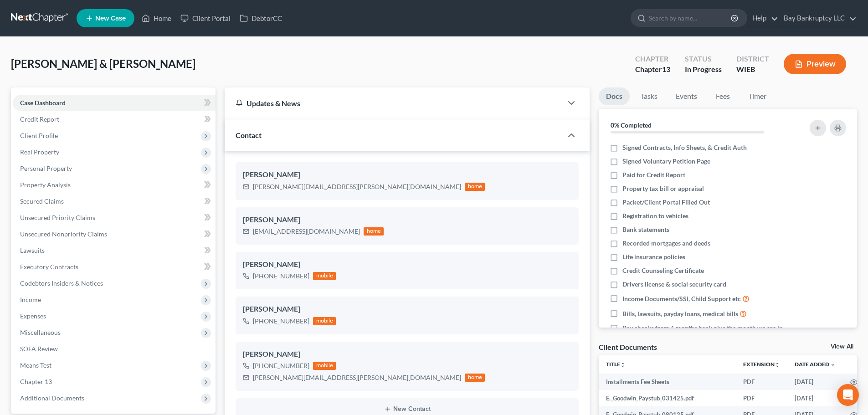 The width and height of the screenshot is (868, 415). Describe the element at coordinates (260, 18) in the screenshot. I see `a: DebtorCC` at that location.